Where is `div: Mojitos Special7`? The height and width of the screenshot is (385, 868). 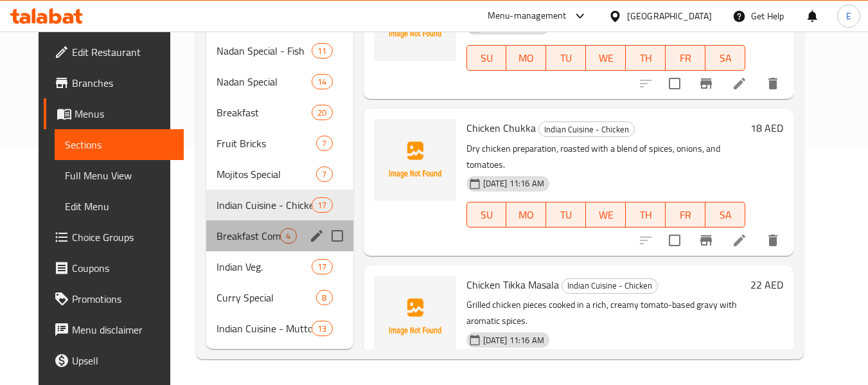 div: Mojitos Special7 is located at coordinates (280, 174).